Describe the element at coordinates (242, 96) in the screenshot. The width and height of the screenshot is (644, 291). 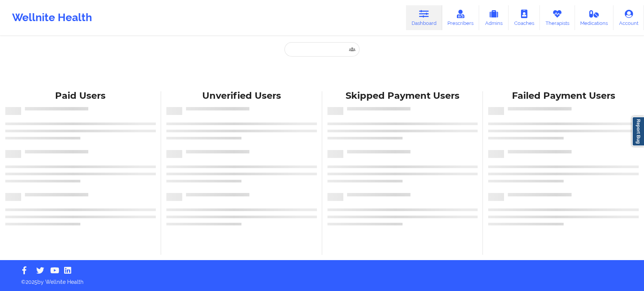
I see `div: Unverified Users` at that location.